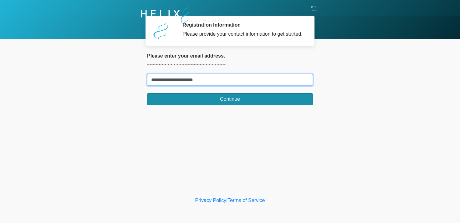 The image size is (460, 223). What do you see at coordinates (230, 56) in the screenshot?
I see `h2: Please enter your email address.` at bounding box center [230, 56].